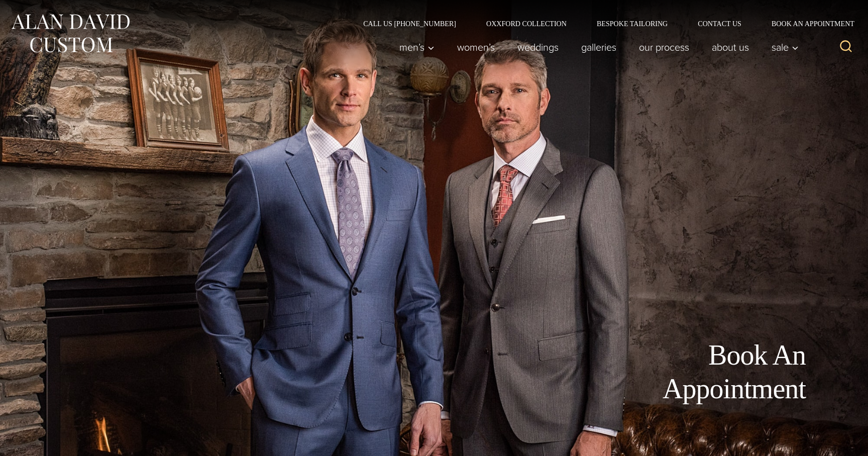 The width and height of the screenshot is (868, 456). I want to click on a: Book an Appointment, so click(807, 24).